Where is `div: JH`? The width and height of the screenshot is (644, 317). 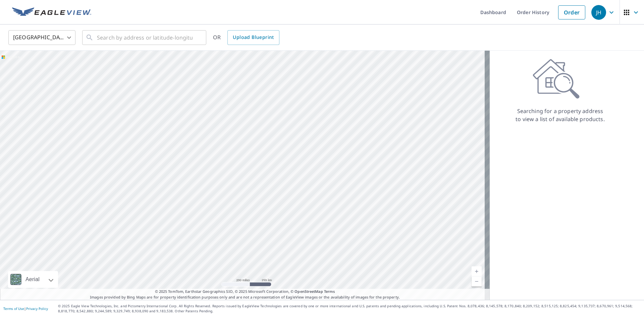
div: JH is located at coordinates (599, 12).